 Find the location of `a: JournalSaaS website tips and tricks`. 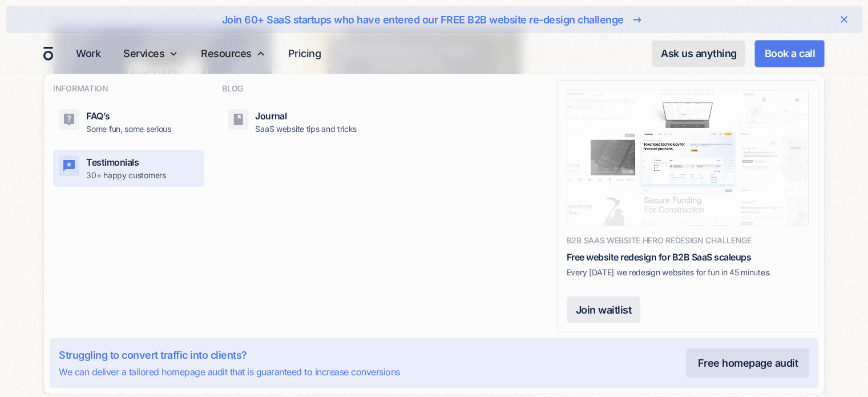

a: JournalSaaS website tips and tricks is located at coordinates (298, 121).